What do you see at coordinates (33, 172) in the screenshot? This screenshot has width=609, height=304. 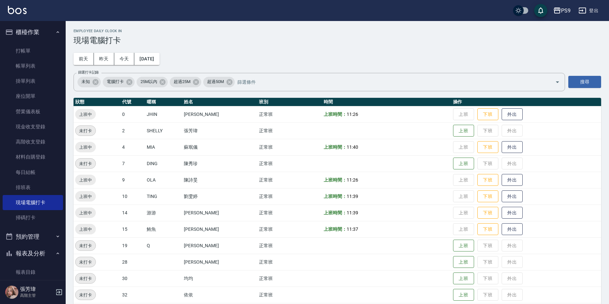 I see `a: 每日結帳` at bounding box center [33, 172].